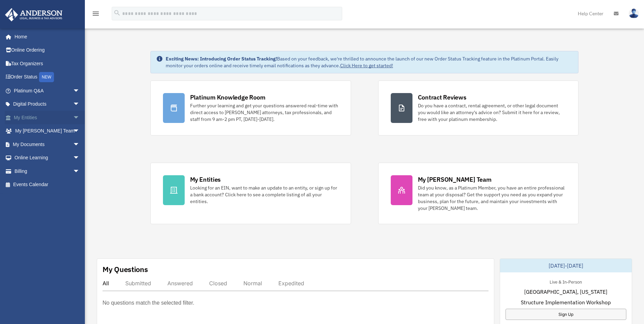 This screenshot has width=644, height=324. Describe the element at coordinates (366, 66) in the screenshot. I see `a: Click Here to get started!` at that location.